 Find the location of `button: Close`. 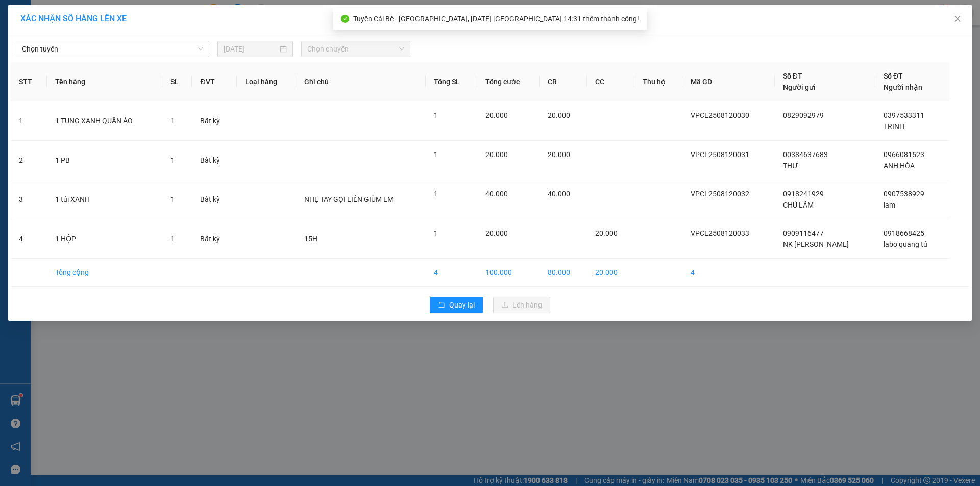

button: Close is located at coordinates (957, 20).